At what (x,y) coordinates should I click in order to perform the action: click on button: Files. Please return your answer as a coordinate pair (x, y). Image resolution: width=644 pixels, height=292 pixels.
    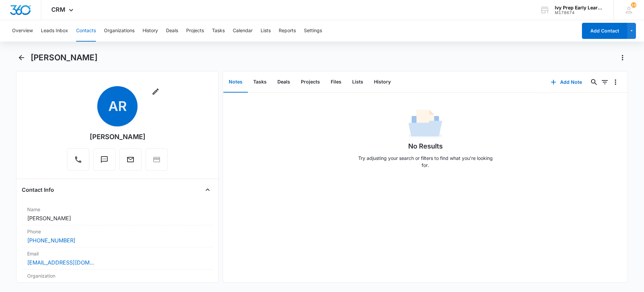
    Looking at the image, I should click on (336, 82).